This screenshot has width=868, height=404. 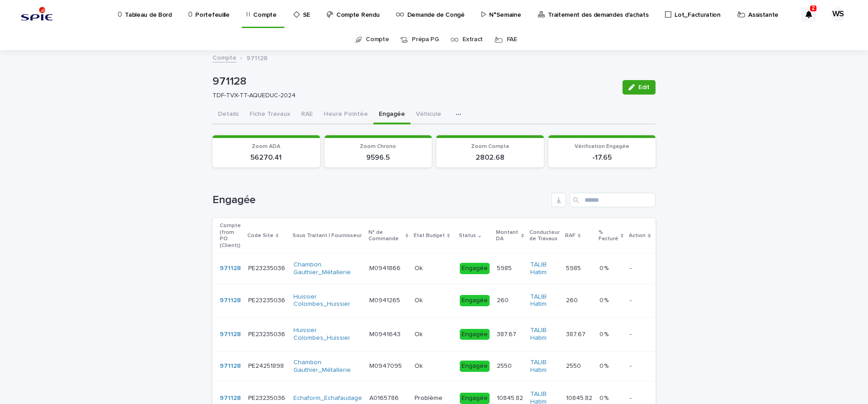 What do you see at coordinates (426, 39) in the screenshot?
I see `a: Prépa PG` at bounding box center [426, 39].